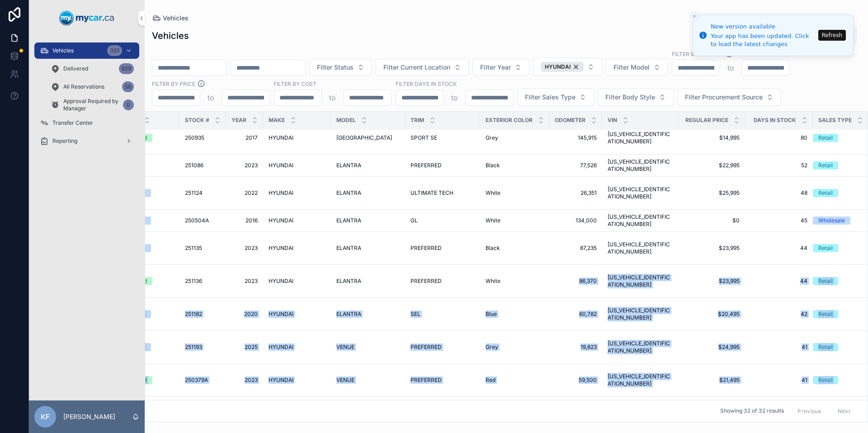 The image size is (868, 433). What do you see at coordinates (426, 84) in the screenshot?
I see `label: Filter Days In Stock` at bounding box center [426, 84].